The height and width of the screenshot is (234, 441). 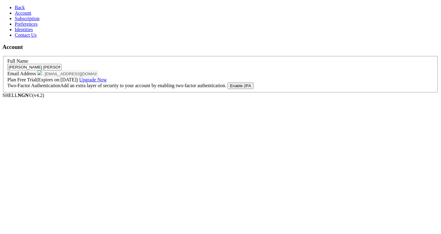 What do you see at coordinates (34, 67) in the screenshot?
I see `input: Full Name` at bounding box center [34, 67].